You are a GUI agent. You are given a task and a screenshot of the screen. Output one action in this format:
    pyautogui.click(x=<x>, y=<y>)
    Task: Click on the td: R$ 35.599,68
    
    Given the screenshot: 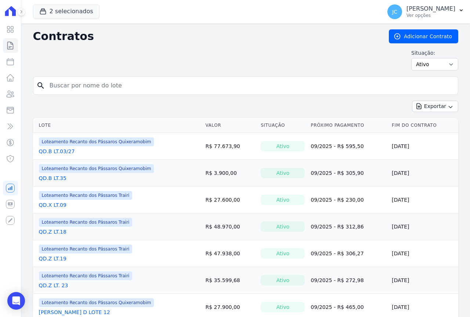 What is the action you would take?
    pyautogui.click(x=230, y=280)
    